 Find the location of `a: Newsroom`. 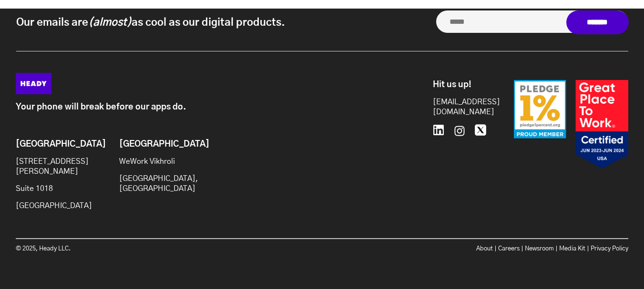

a: Newsroom is located at coordinates (540, 248).